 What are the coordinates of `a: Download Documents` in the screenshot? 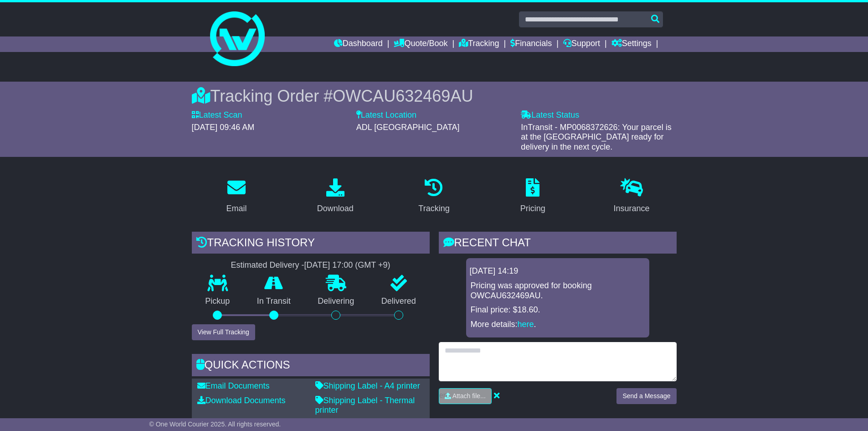 It's located at (242, 401).